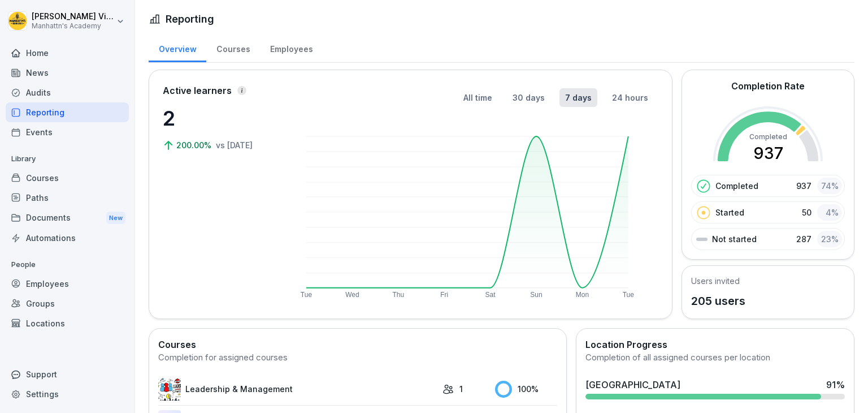 The width and height of the screenshot is (868, 413). I want to click on button: 30 days, so click(528, 97).